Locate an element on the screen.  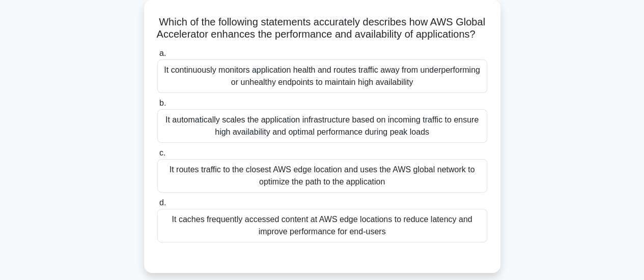
div: It continuously monitors application health and routes traffic away from underperforming or unhea... is located at coordinates (322, 76).